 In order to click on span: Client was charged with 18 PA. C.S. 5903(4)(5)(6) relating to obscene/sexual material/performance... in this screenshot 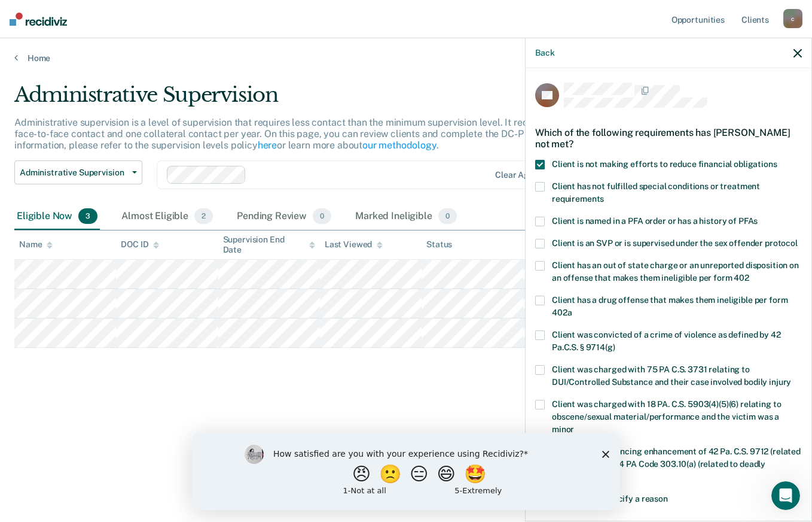, I will do `click(666, 416)`.